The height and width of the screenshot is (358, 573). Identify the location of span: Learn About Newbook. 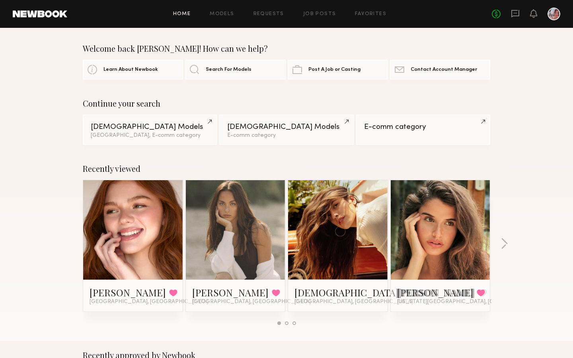
(130, 70).